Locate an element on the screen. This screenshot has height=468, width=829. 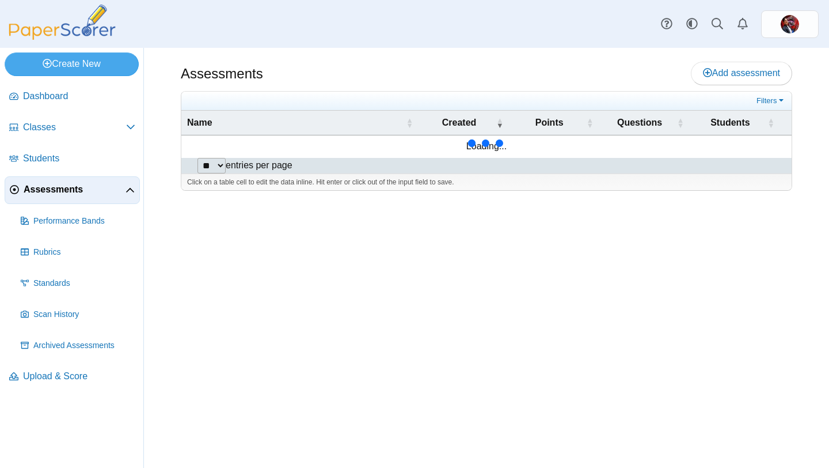
a: Performance Bands is located at coordinates (78, 221).